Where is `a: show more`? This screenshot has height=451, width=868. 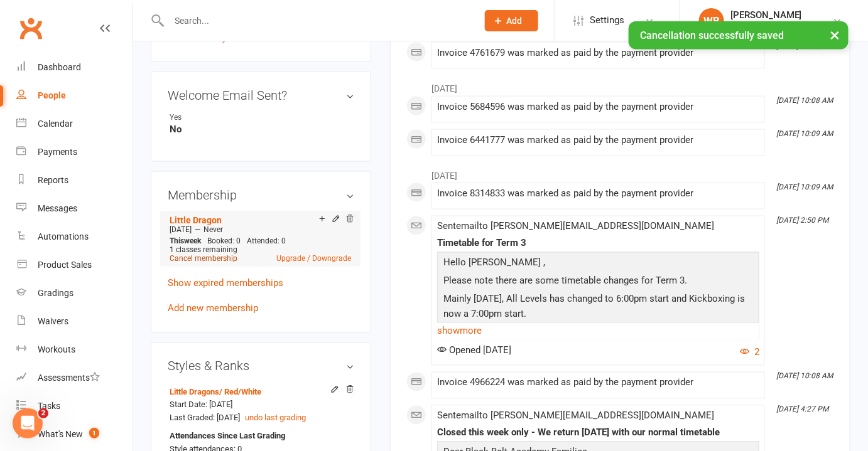
a: show more is located at coordinates (598, 331).